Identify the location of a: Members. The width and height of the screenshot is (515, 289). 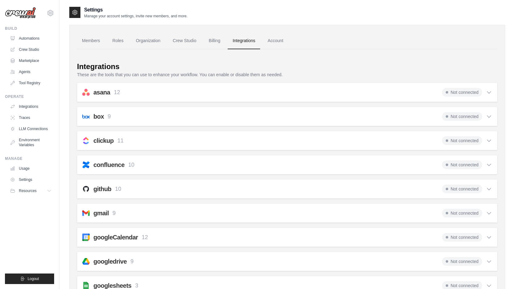
(91, 41).